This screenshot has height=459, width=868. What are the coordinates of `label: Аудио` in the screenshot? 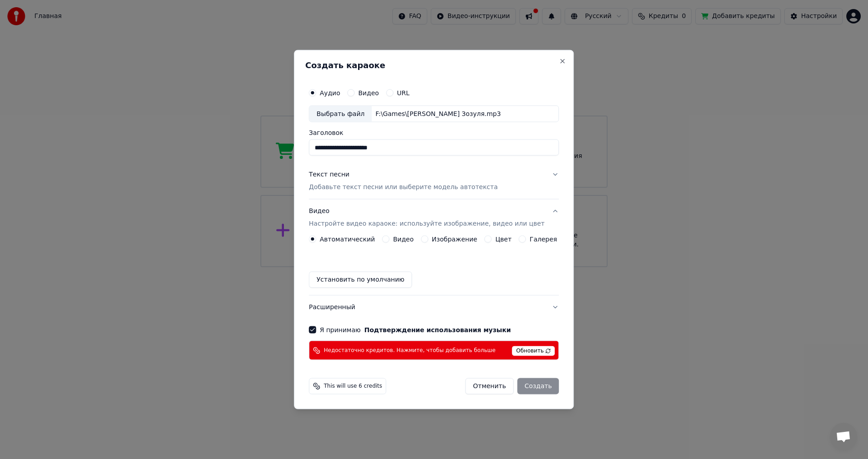 It's located at (330, 93).